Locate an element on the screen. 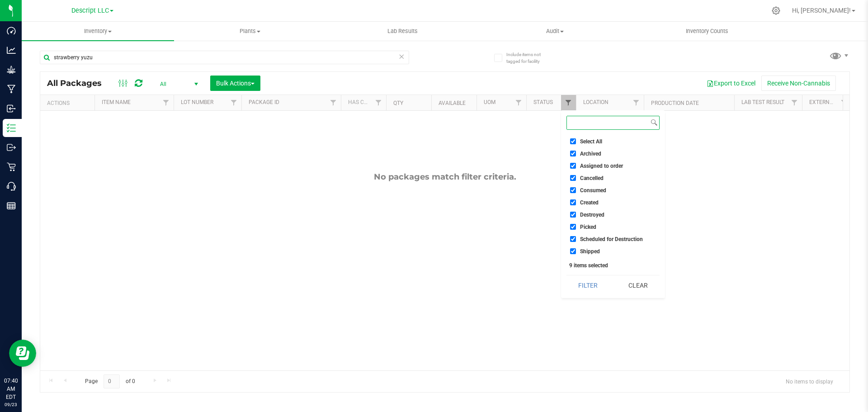 The image size is (868, 412). input: Select All is located at coordinates (573, 141).